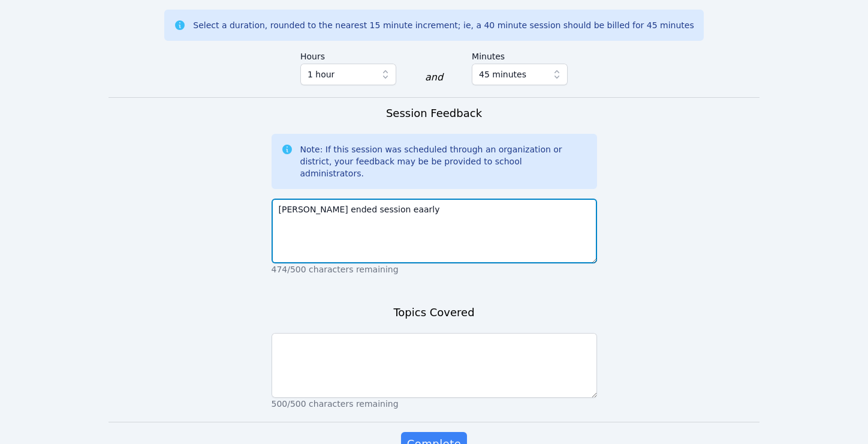  What do you see at coordinates (321, 74) in the screenshot?
I see `span: 1 hour` at bounding box center [321, 74].